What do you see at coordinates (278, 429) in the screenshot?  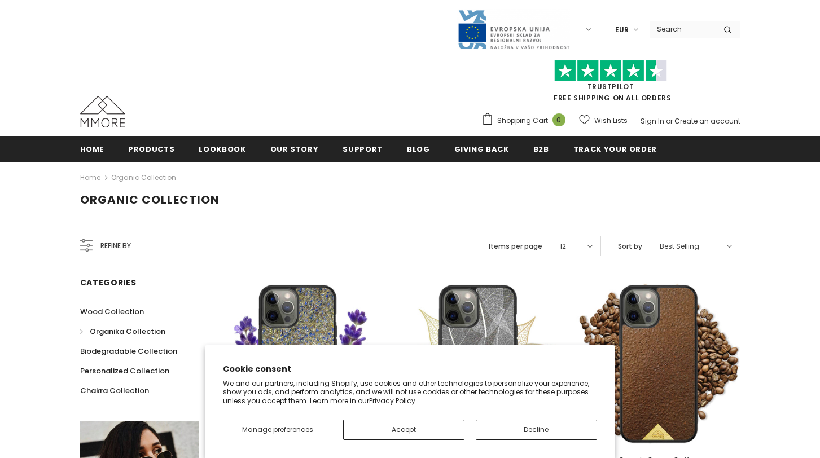 I see `span: Manage preferences` at bounding box center [278, 429].